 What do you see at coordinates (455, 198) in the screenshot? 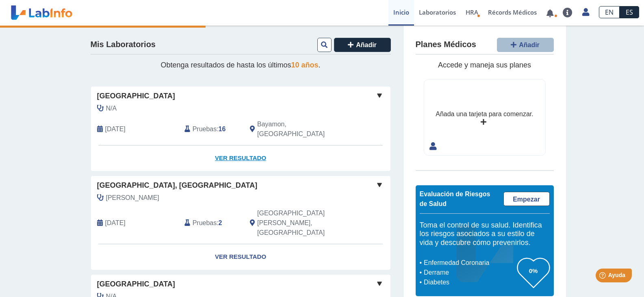
I see `span: Evaluación de Riesgos de Salud` at bounding box center [455, 198].